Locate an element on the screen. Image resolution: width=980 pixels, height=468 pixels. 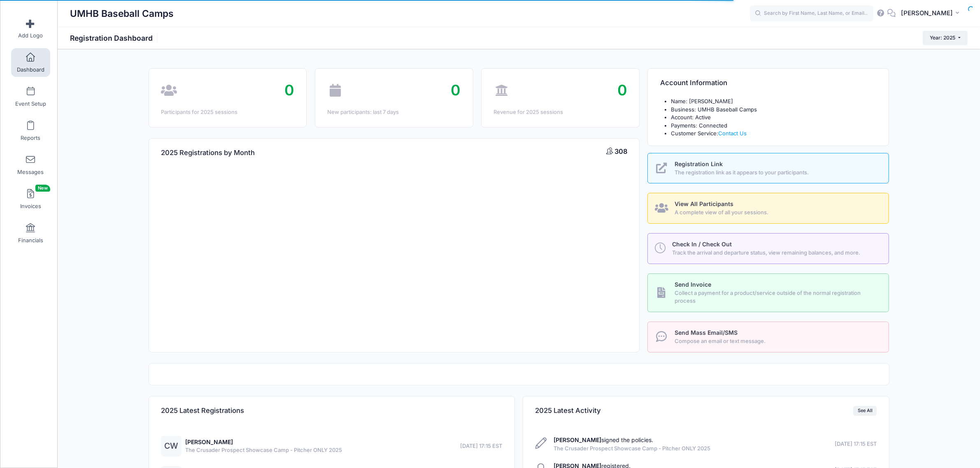
a: Dashboard is located at coordinates (30, 62).